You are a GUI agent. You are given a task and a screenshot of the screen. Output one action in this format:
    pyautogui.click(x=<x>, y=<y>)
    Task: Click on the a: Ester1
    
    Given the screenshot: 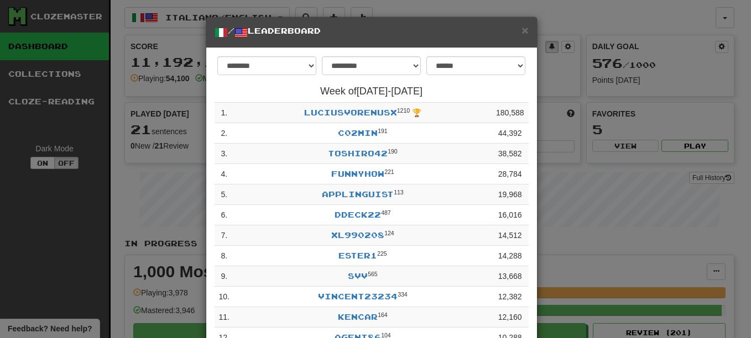 What is the action you would take?
    pyautogui.click(x=358, y=255)
    